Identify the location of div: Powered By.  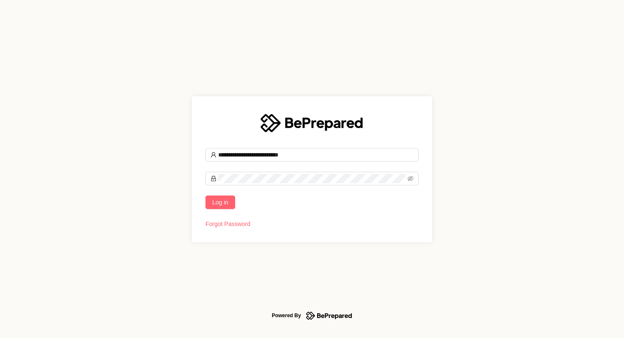
(286, 316).